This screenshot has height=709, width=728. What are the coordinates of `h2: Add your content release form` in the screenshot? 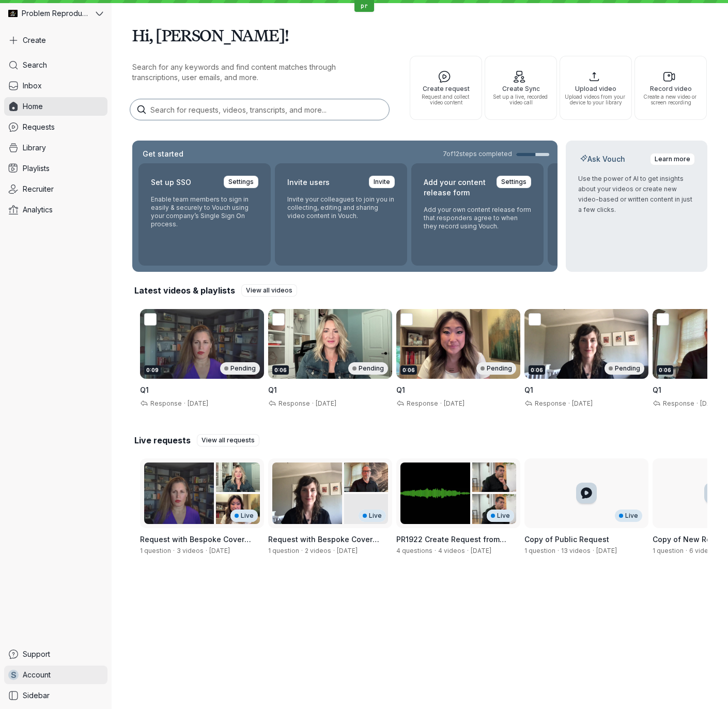 It's located at (457, 187).